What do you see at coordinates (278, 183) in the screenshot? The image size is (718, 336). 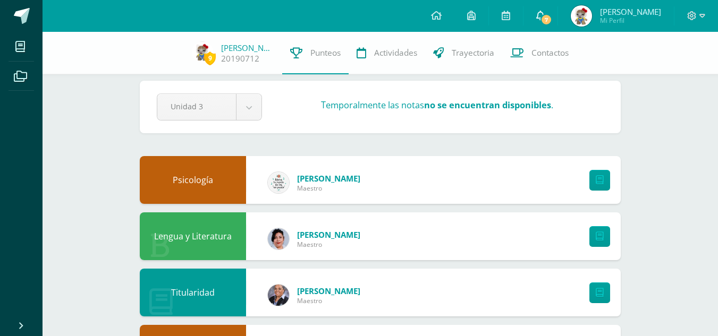 I see `img: 6d997b708352de6bfc4edc446c29d722.png` at bounding box center [278, 183].